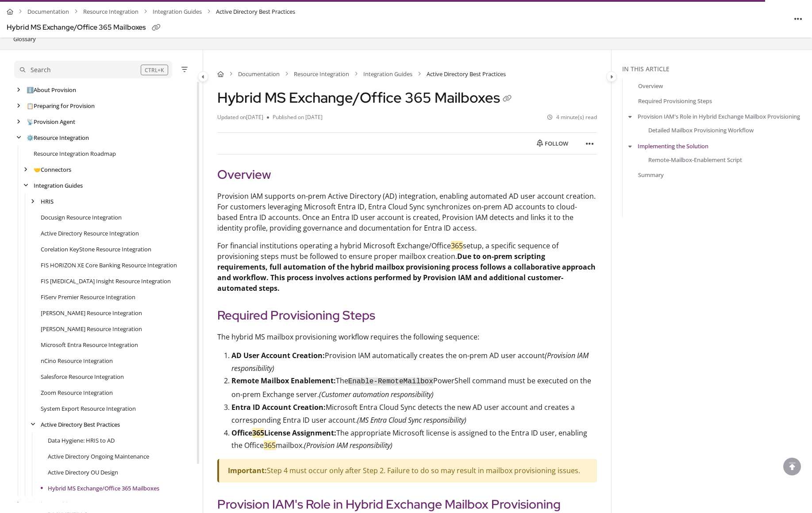  What do you see at coordinates (279, 407) in the screenshot?
I see `strong: Entra ID Account Creation:` at bounding box center [279, 407].